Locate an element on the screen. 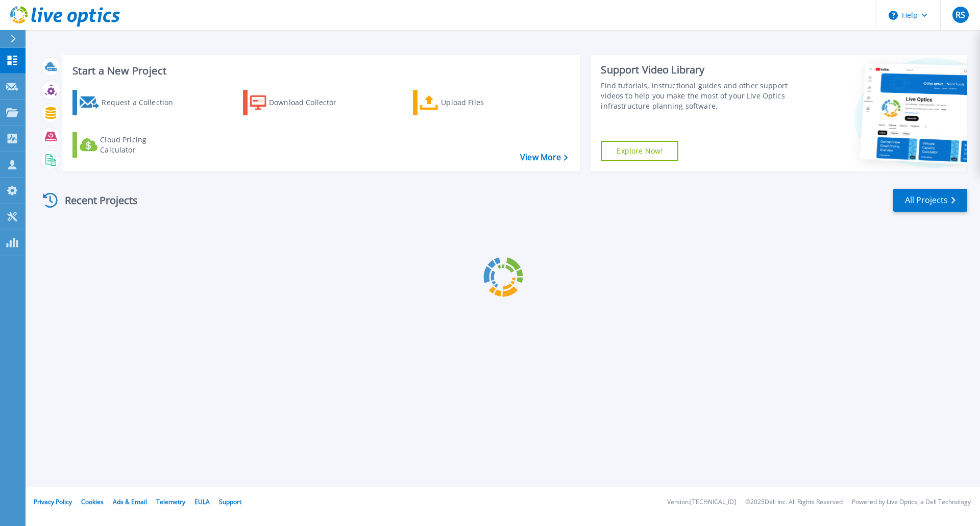  div: Upload Files is located at coordinates (482, 103).